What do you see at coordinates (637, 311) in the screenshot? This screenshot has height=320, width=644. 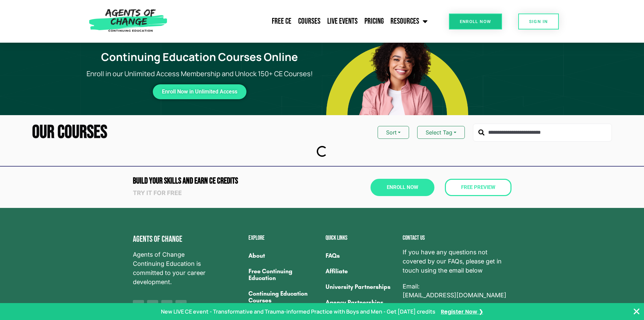 I see `button: Close Banner` at bounding box center [637, 311].